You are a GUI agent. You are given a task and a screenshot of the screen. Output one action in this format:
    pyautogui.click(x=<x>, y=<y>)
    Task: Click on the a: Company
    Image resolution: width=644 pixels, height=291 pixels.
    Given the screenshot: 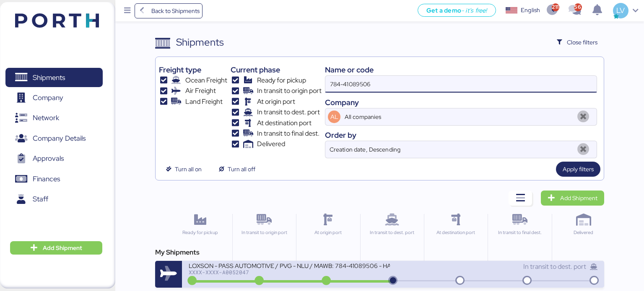 What is the action you would take?
    pyautogui.click(x=54, y=98)
    